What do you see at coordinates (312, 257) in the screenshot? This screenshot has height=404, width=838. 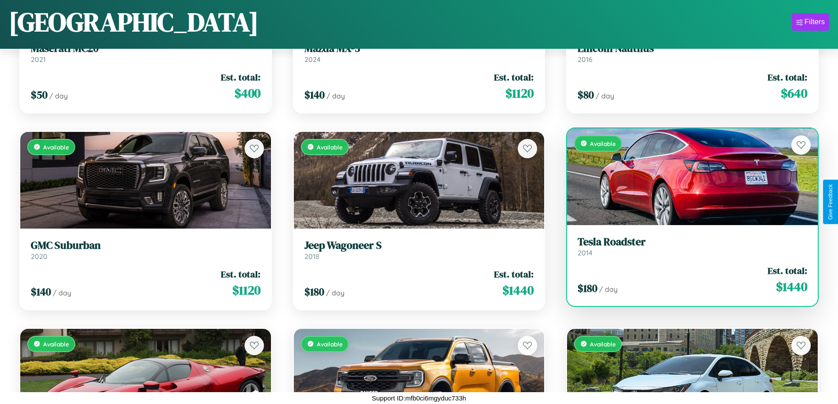 I see `span: 2018` at bounding box center [312, 257].